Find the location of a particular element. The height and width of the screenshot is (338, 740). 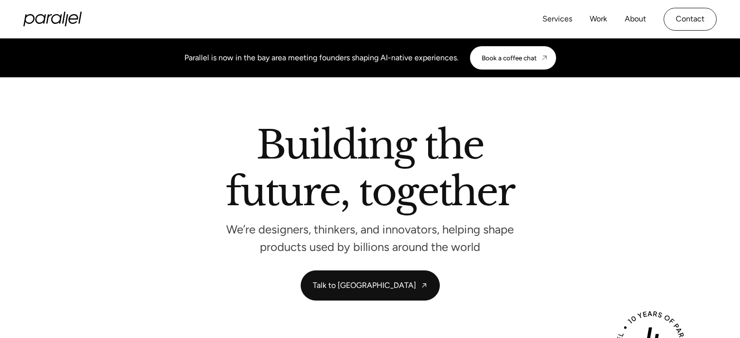

a: Contact is located at coordinates (690, 19).